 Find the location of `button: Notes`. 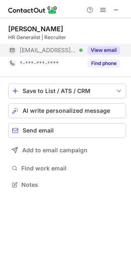

button: Notes is located at coordinates (67, 185).